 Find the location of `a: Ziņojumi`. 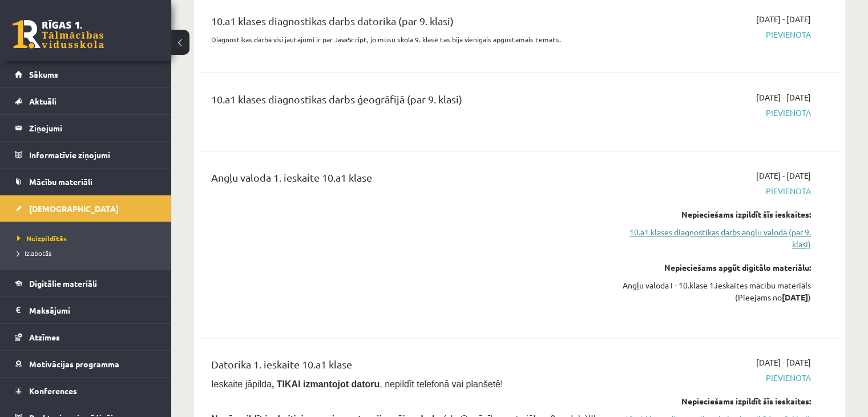

a: Ziņojumi is located at coordinates (86, 128).